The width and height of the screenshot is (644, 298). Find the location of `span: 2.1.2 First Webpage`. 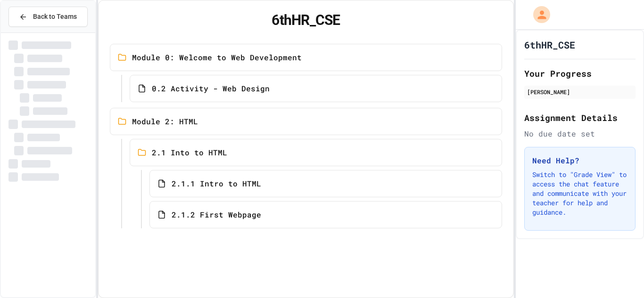

span: 2.1.2 First Webpage is located at coordinates (216, 215).